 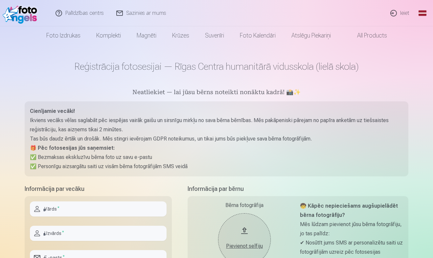 What do you see at coordinates (98, 189) in the screenshot?
I see `h5: Informācija par vecāku` at bounding box center [98, 189].